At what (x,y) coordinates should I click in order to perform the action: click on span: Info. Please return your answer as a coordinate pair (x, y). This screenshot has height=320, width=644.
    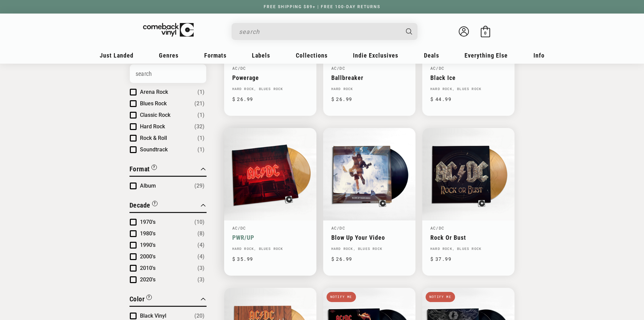
    Looking at the image, I should click on (539, 55).